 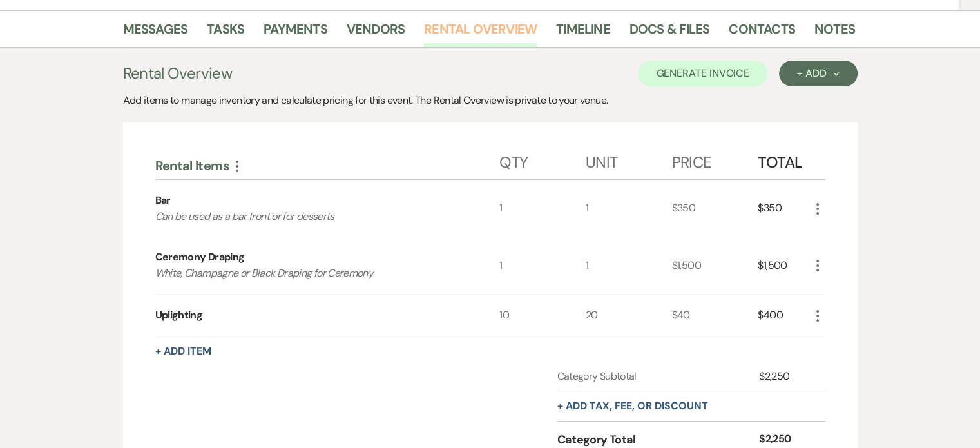 What do you see at coordinates (783, 315) in the screenshot?
I see `div: $400` at bounding box center [783, 315].